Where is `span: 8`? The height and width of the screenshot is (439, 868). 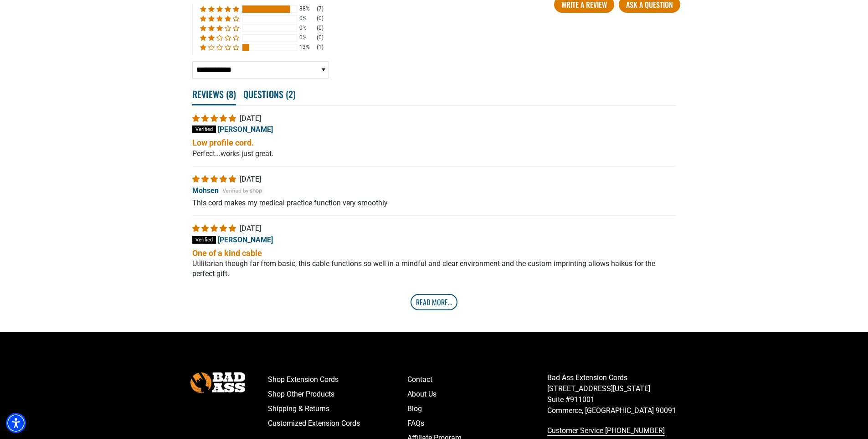
span: 8 is located at coordinates (231, 94).